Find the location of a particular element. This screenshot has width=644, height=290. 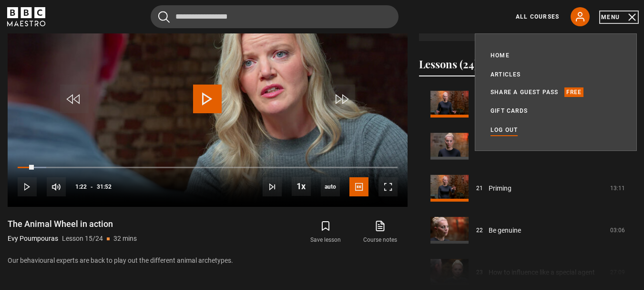

button: Mute is located at coordinates (56, 187).